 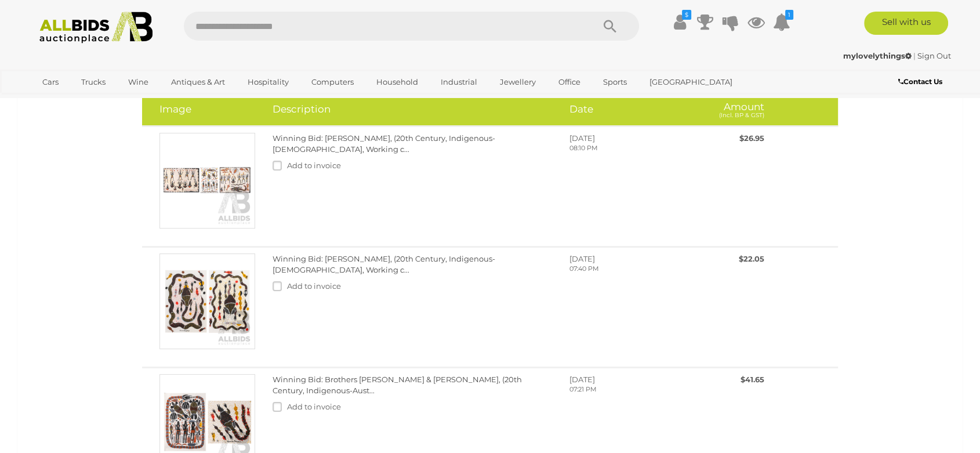 I want to click on strong: mylovelythings, so click(x=877, y=56).